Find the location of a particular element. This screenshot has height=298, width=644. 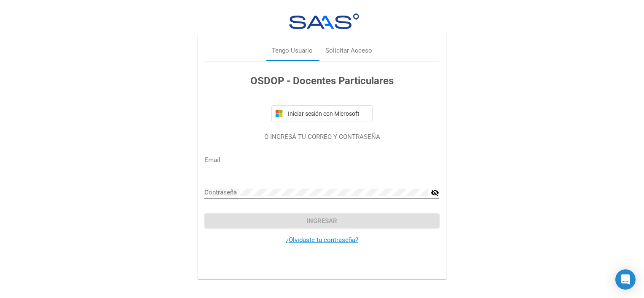

span: Ingresar is located at coordinates (322, 221).